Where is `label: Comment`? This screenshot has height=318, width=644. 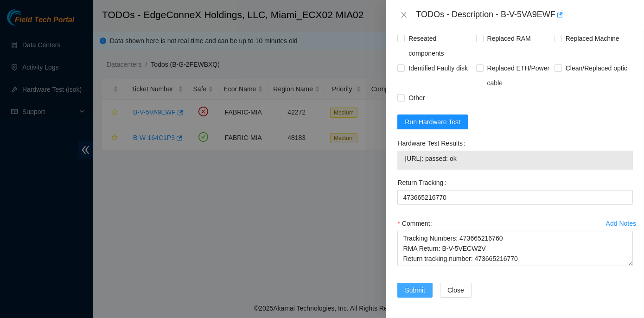 label: Comment is located at coordinates (417, 224).